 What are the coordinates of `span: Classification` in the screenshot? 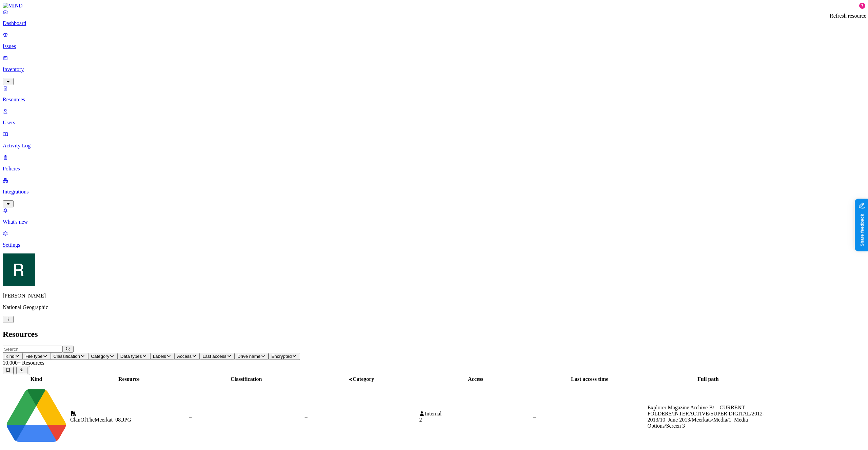 It's located at (66, 356).